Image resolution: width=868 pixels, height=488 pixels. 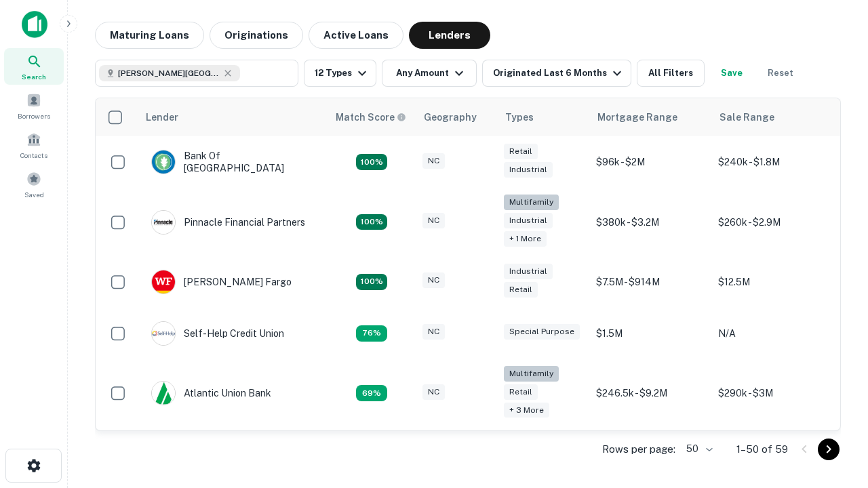 What do you see at coordinates (34, 145) in the screenshot?
I see `div: Contacts` at bounding box center [34, 145].